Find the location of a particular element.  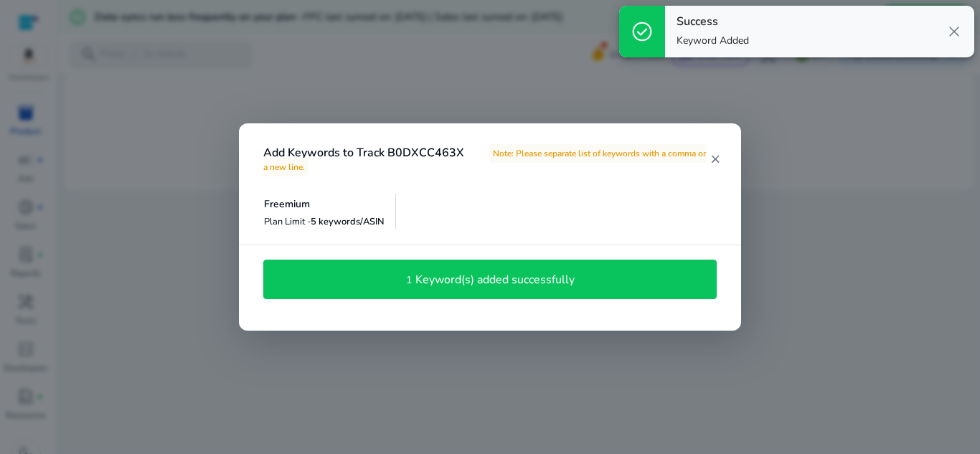

h5: Freemium is located at coordinates (324, 204).